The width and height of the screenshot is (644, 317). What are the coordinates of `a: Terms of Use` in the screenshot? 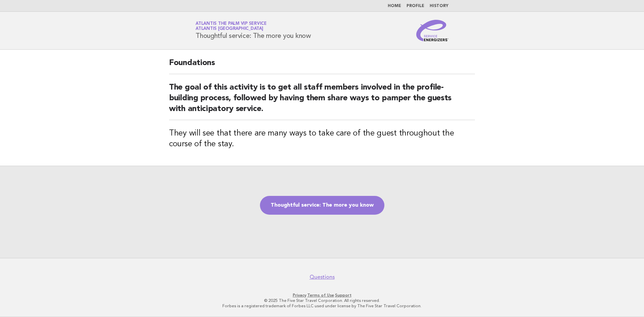 It's located at (320, 295).